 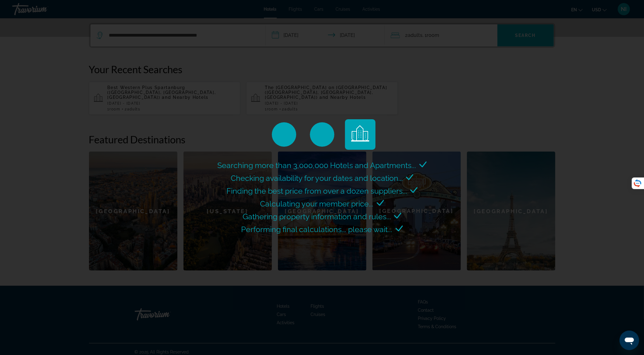 What do you see at coordinates (317, 229) in the screenshot?
I see `span: Performing final calculations... please wait...` at bounding box center [317, 229].